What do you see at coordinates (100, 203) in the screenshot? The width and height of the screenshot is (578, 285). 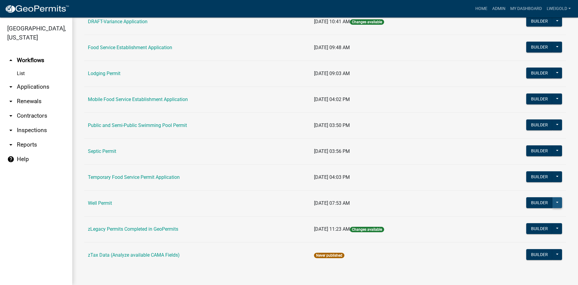 I see `a: Well Permit` at bounding box center [100, 203].